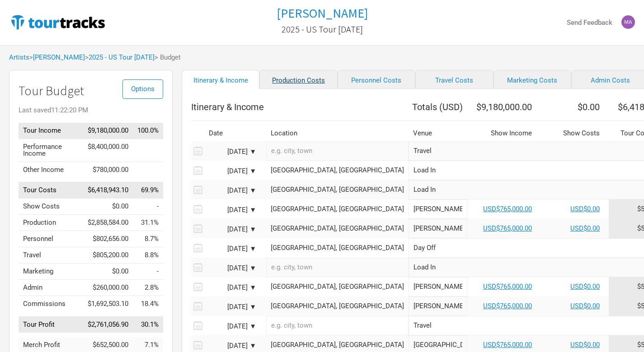 Image resolution: width=644 pixels, height=352 pixels. Describe the element at coordinates (108, 255) in the screenshot. I see `td: $805,200.00` at that location.